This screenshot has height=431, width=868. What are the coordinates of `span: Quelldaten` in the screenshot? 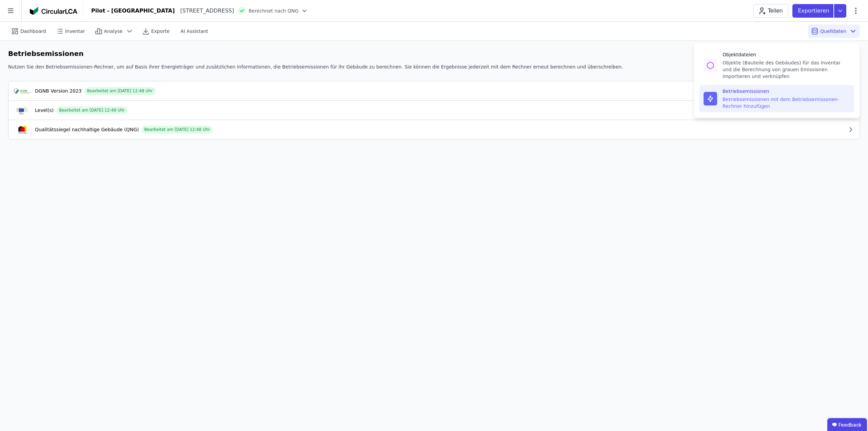 It's located at (833, 31).